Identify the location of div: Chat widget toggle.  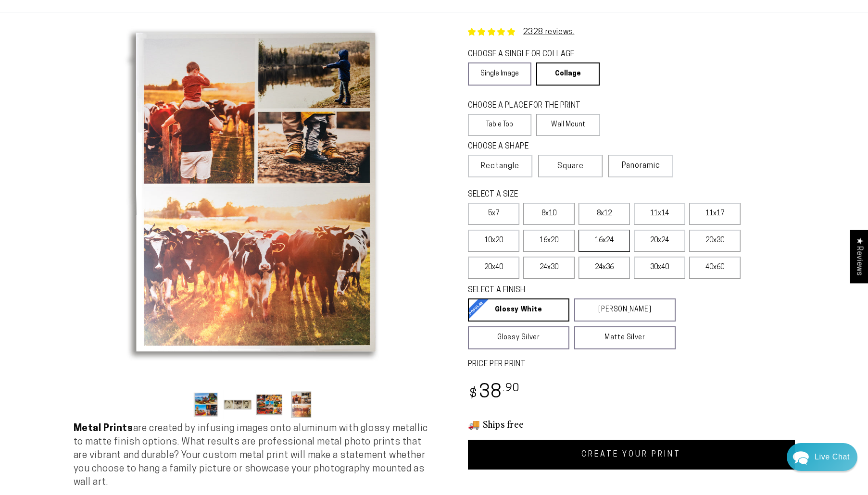
(822, 457).